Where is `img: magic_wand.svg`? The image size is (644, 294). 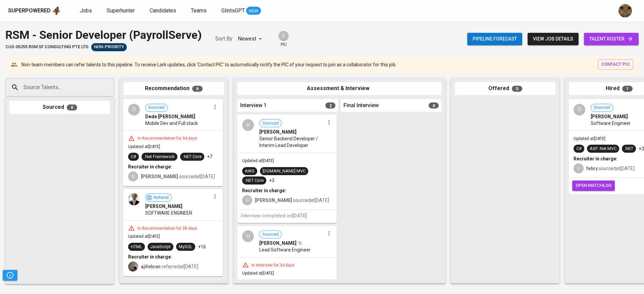
img: magic_wand.svg is located at coordinates (300, 243).